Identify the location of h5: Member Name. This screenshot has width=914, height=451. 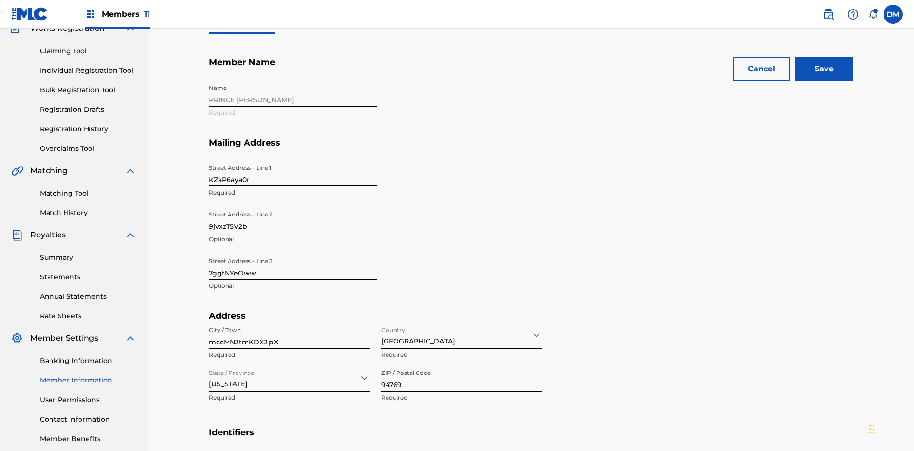
(531, 68).